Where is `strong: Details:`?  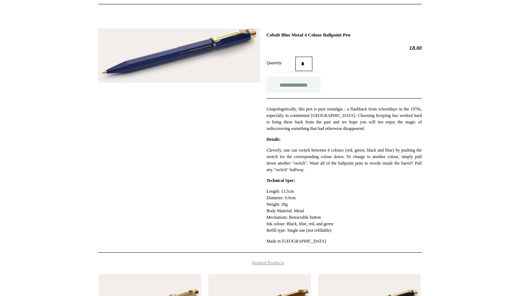 strong: Details: is located at coordinates (273, 139).